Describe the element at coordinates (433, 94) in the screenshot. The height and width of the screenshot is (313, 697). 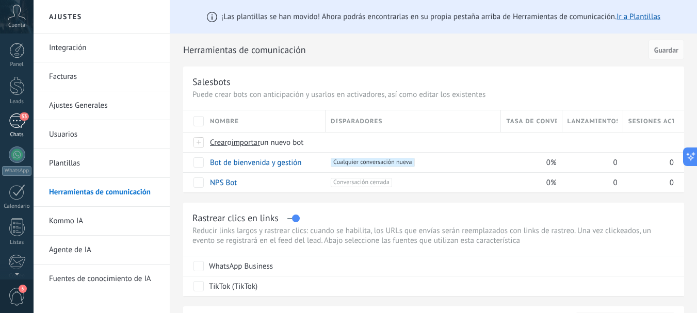
I see `p: Puede crear bots con anticipación y usarlos en activadores, así como editar los existentes` at that location.